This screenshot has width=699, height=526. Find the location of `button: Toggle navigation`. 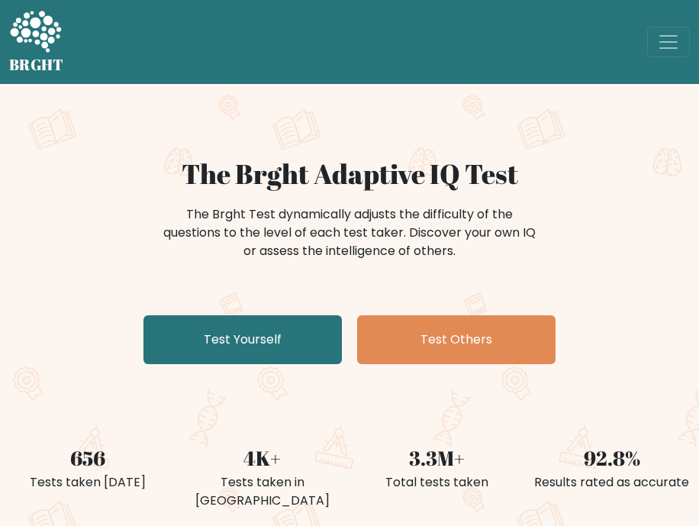

button: Toggle navigation is located at coordinates (669, 42).